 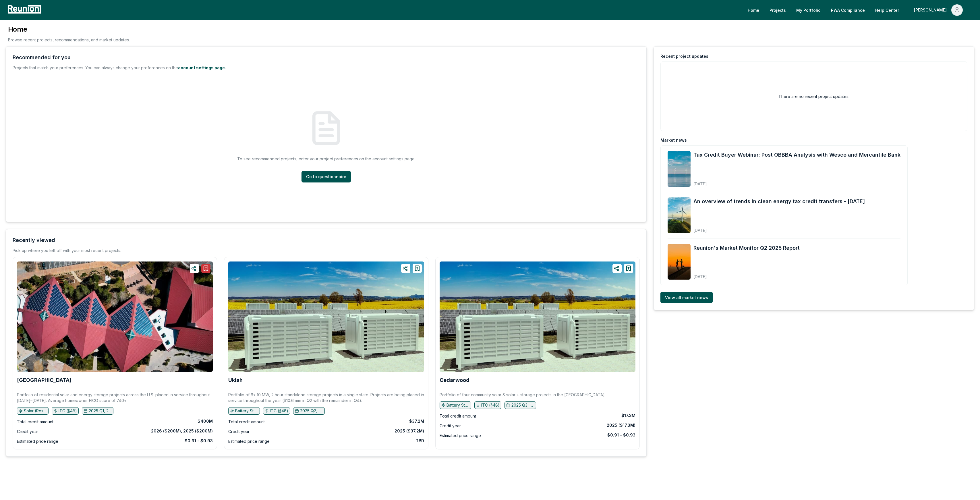 What do you see at coordinates (455, 405) in the screenshot?
I see `button: Battery Storage, Solar (Community)` at bounding box center [455, 405].